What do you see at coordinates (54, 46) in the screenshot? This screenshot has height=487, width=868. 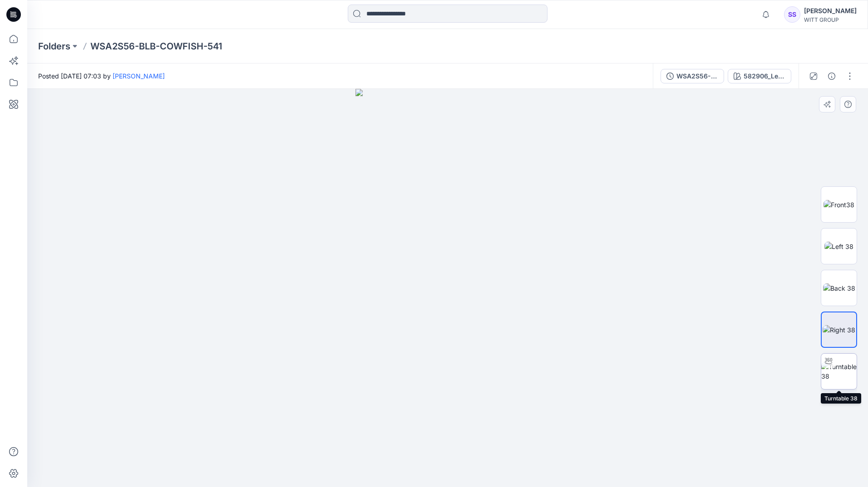 I see `a: Folders` at bounding box center [54, 46].